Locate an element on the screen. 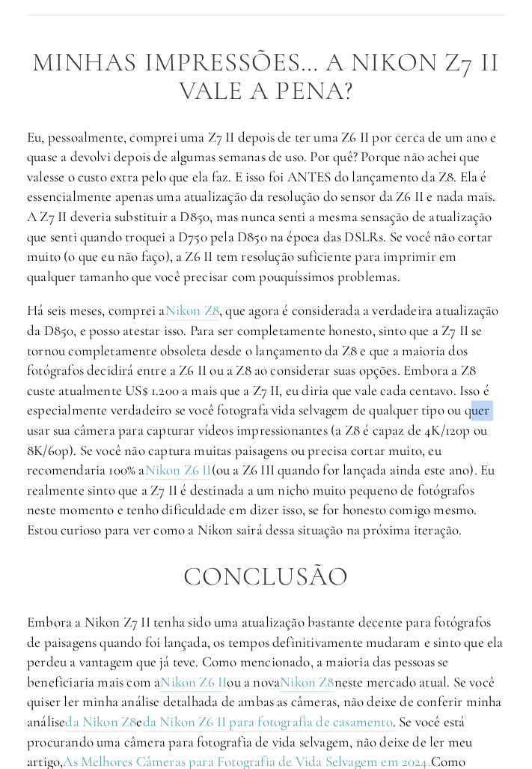 This screenshot has width=532, height=769. font: (ou a Z6 III quando for lançada ainda este ano). Eu realmente sinto que a Z7 II é destinada a um ... is located at coordinates (263, 499).